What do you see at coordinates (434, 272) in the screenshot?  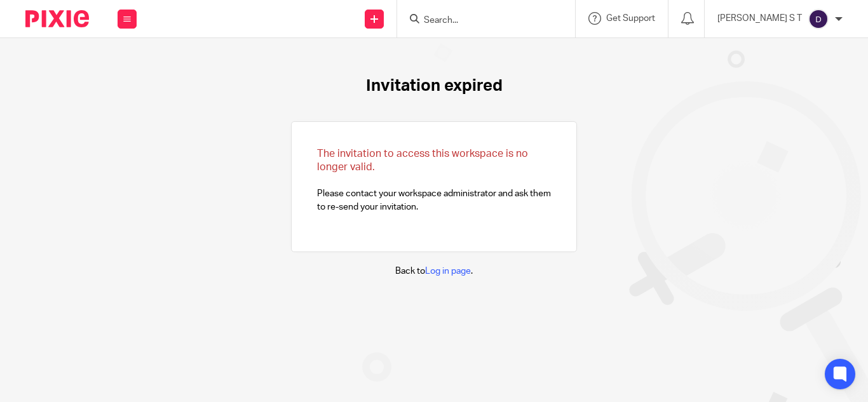 I see `p: Back to .` at bounding box center [434, 272].